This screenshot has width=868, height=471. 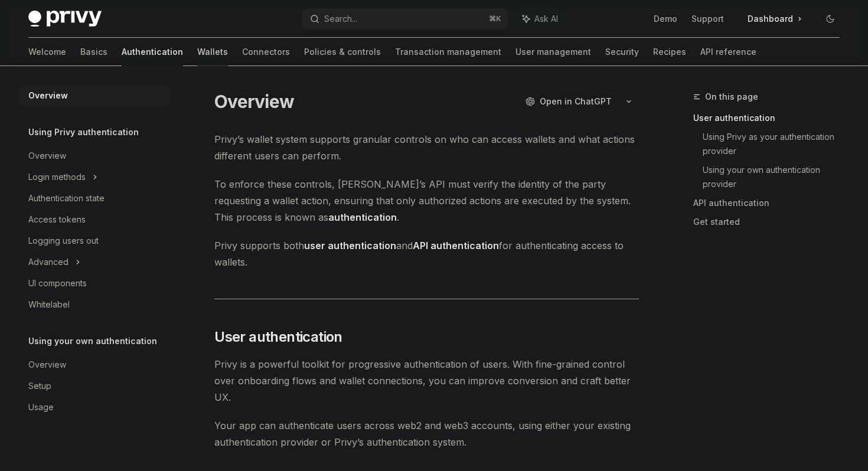 I want to click on a: User management, so click(x=553, y=52).